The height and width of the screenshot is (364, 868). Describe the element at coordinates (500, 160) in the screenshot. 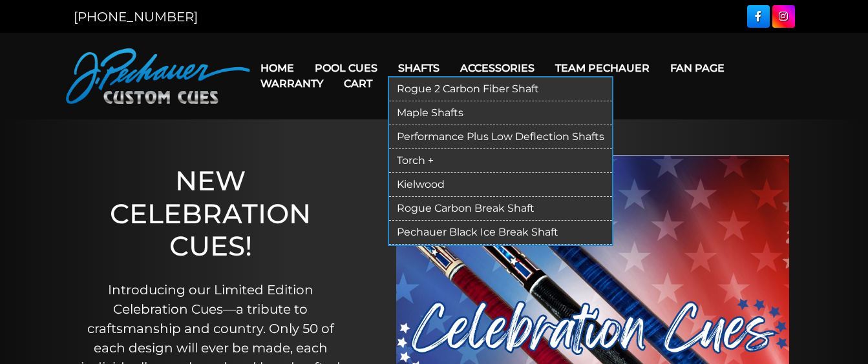

I see `a: Torch +` at that location.